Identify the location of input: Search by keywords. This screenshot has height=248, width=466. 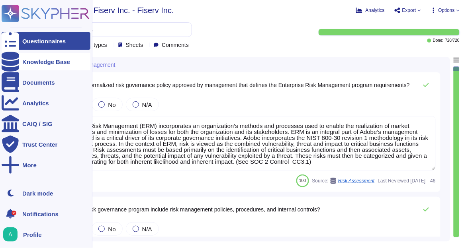
(111, 29).